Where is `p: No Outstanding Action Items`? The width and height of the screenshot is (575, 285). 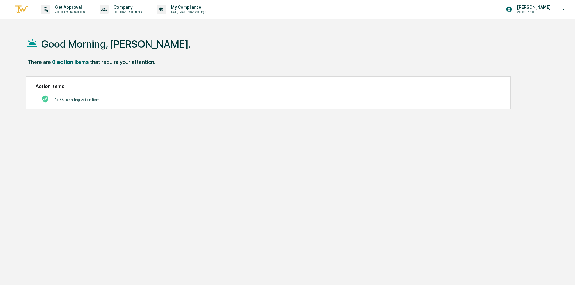
p: No Outstanding Action Items is located at coordinates (78, 99).